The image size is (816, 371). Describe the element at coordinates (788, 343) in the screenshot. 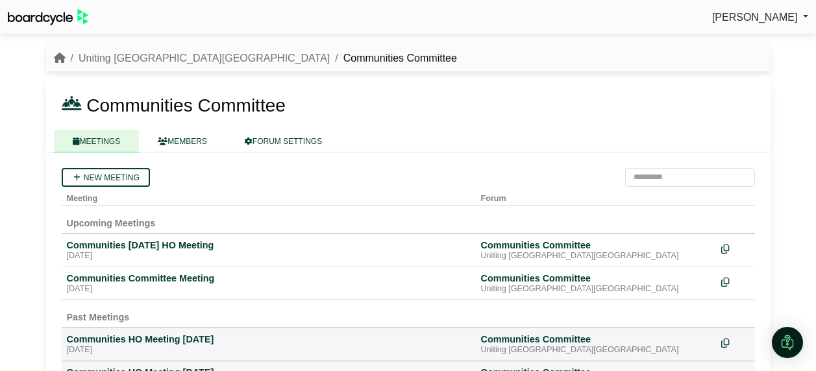

I see `div: Open Intercom Messenger` at that location.